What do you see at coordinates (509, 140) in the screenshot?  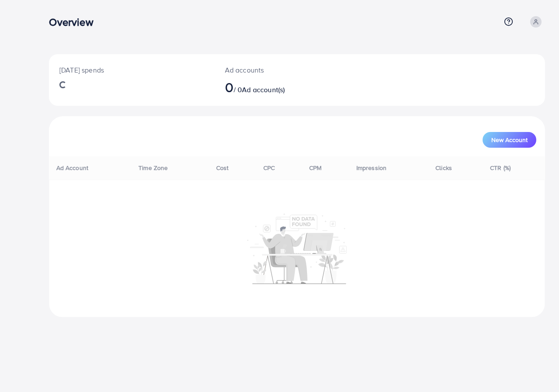 I see `span: New Account` at bounding box center [509, 140].